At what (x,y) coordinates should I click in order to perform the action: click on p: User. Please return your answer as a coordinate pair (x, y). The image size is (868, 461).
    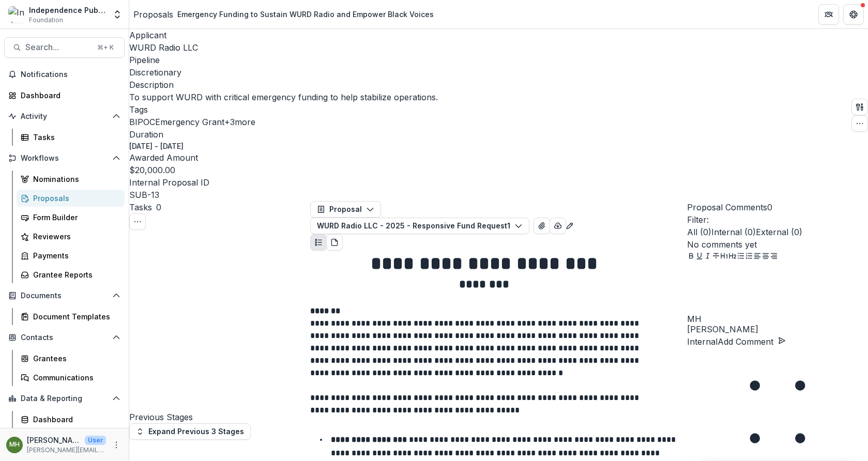
    Looking at the image, I should click on (95, 440).